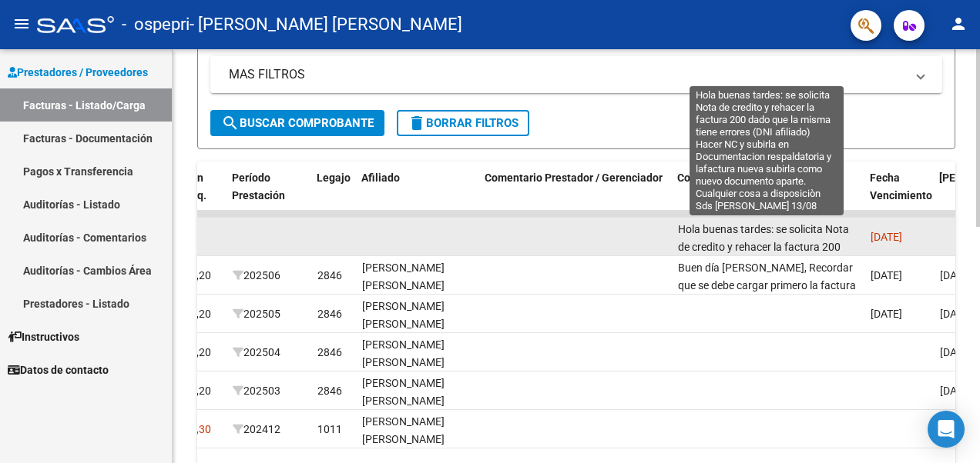 The height and width of the screenshot is (463, 980). I want to click on span: Datos de contacto, so click(58, 371).